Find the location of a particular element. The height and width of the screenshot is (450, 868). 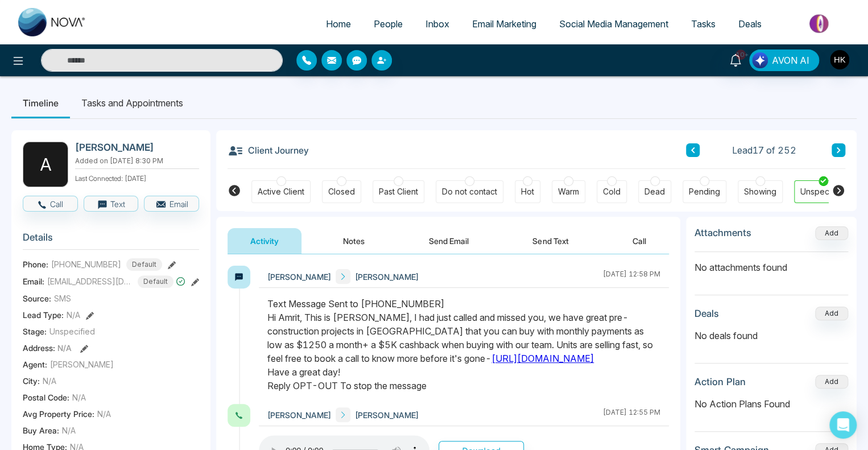

span: Stage: is located at coordinates (35, 331).